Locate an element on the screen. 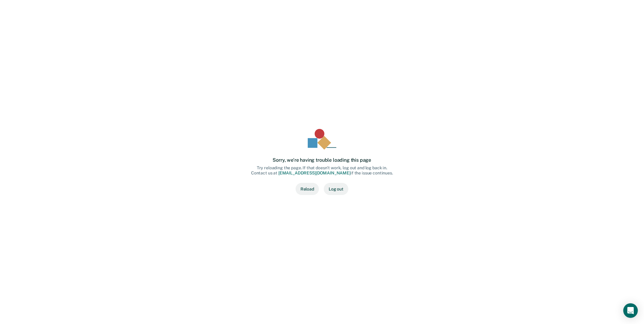  div: Open Intercom Messenger is located at coordinates (631, 311).